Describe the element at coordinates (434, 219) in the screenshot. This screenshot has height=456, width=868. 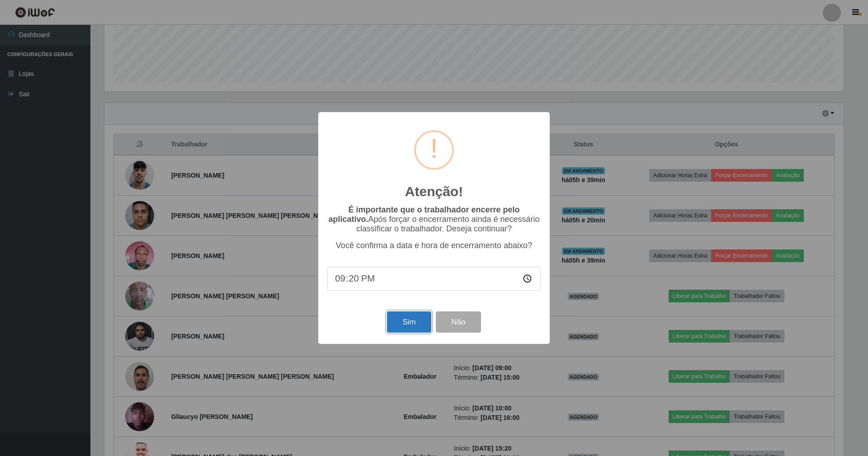
I see `p: Após forçar o encerramento ainda é necessário classificar o trabalhador. Deseja continuar?` at that location.